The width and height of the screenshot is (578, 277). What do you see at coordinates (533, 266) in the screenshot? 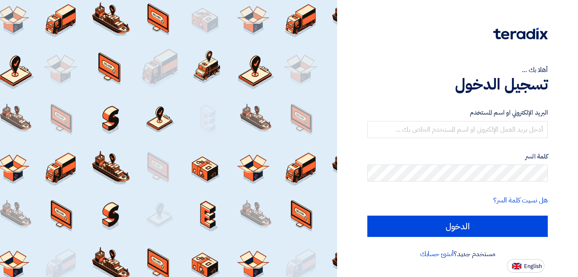
I see `span: English` at bounding box center [533, 266].